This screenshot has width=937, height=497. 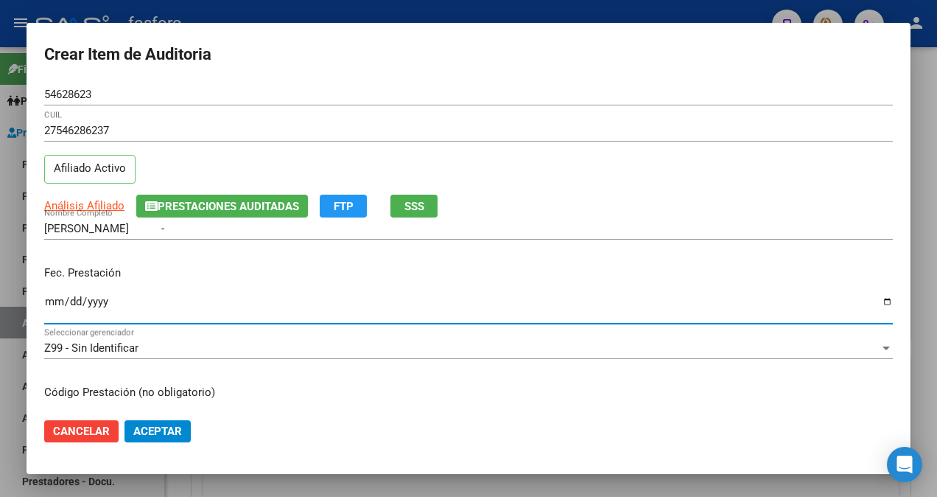 I want to click on button: Prestaciones Auditadas, so click(x=222, y=206).